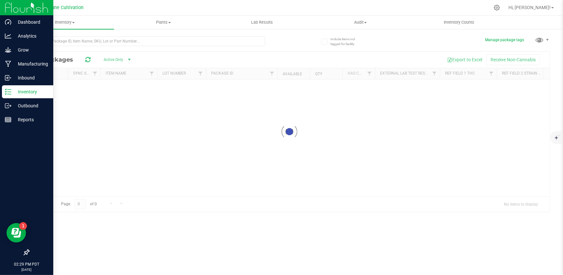 Image resolution: width=563 pixels, height=275 pixels. What do you see at coordinates (360, 22) in the screenshot?
I see `span: Audit` at bounding box center [360, 22].